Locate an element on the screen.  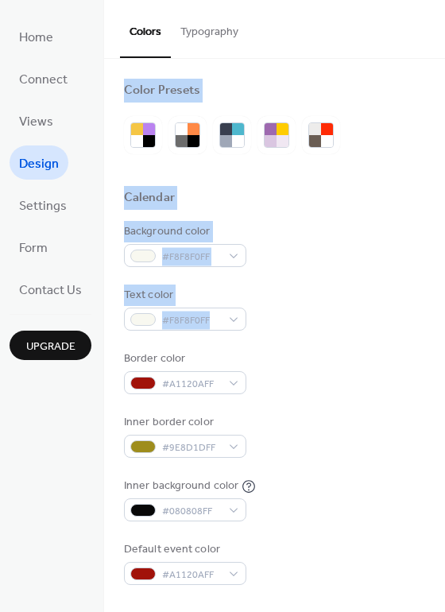
span: Settings is located at coordinates (43, 206).